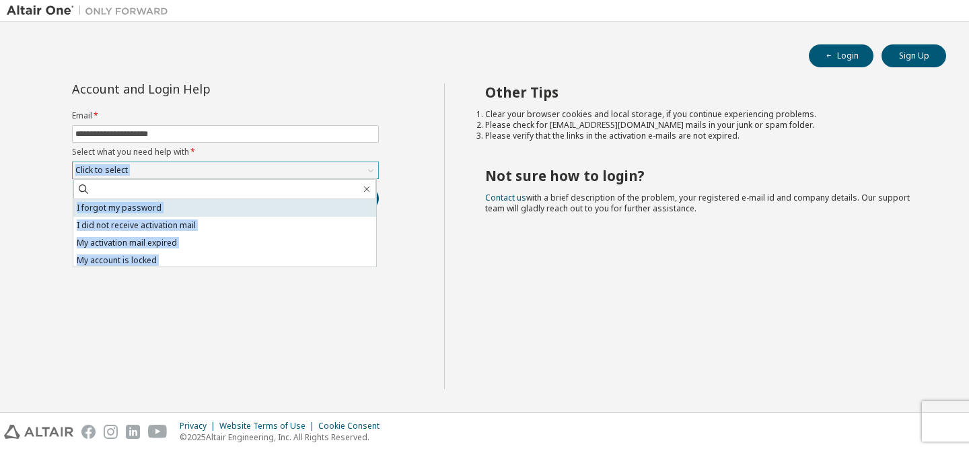 This screenshot has height=451, width=969. I want to click on button: Login, so click(841, 56).